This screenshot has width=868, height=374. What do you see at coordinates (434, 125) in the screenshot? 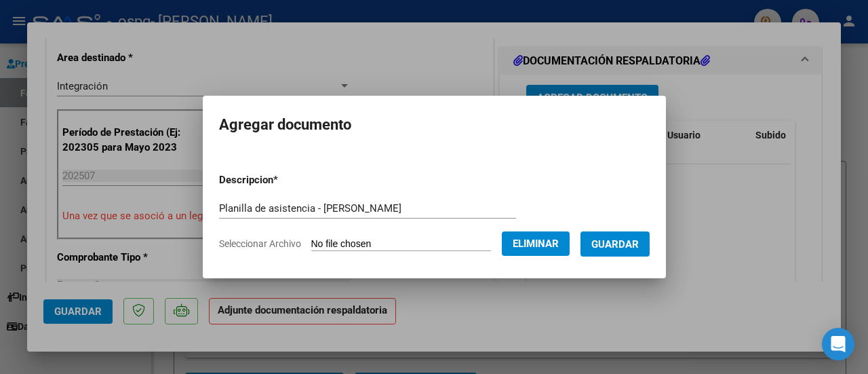
I see `h2: Agregar documento` at bounding box center [434, 125].